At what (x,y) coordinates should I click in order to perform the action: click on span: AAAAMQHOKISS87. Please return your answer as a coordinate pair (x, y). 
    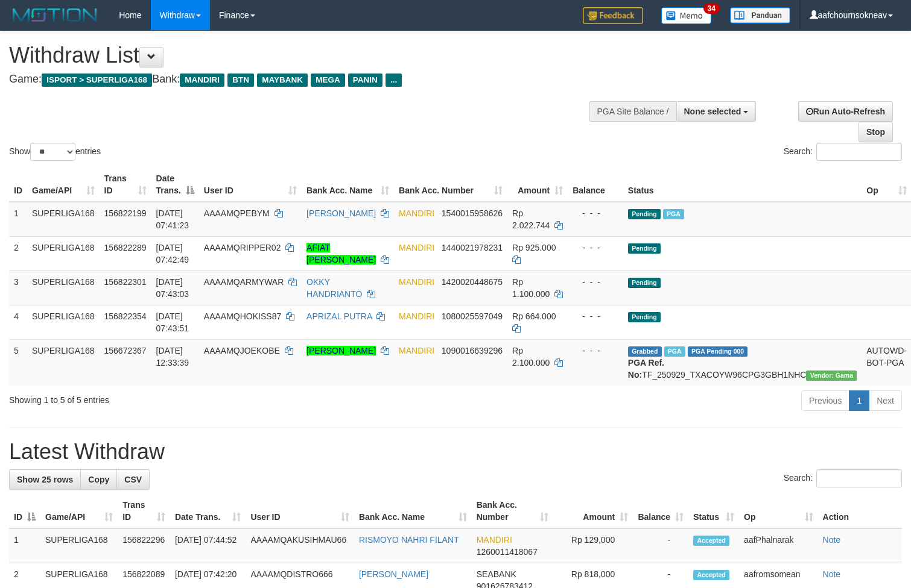
    Looking at the image, I should click on (243, 317).